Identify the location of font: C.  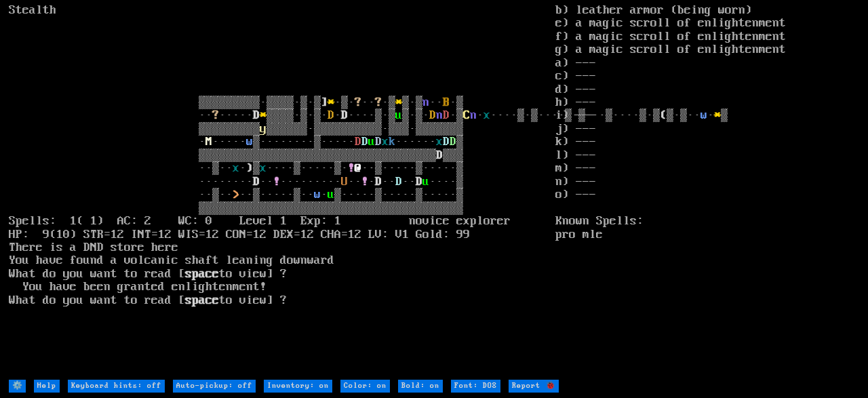
(467, 115).